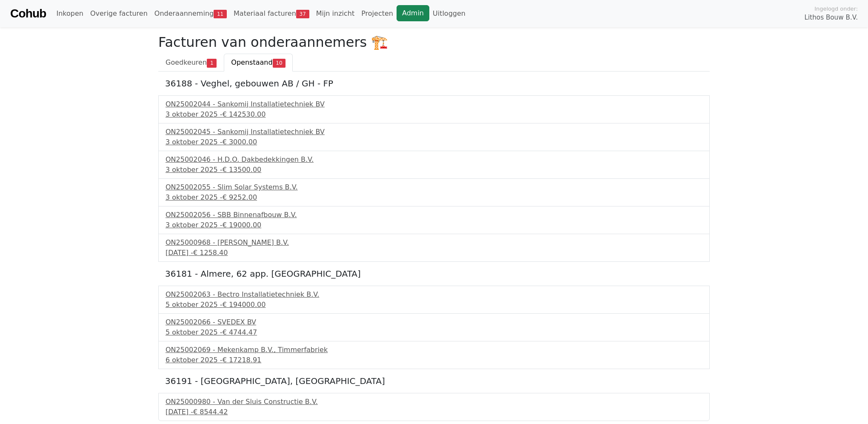 The height and width of the screenshot is (424, 868). What do you see at coordinates (70, 14) in the screenshot?
I see `a: Inkopen` at bounding box center [70, 14].